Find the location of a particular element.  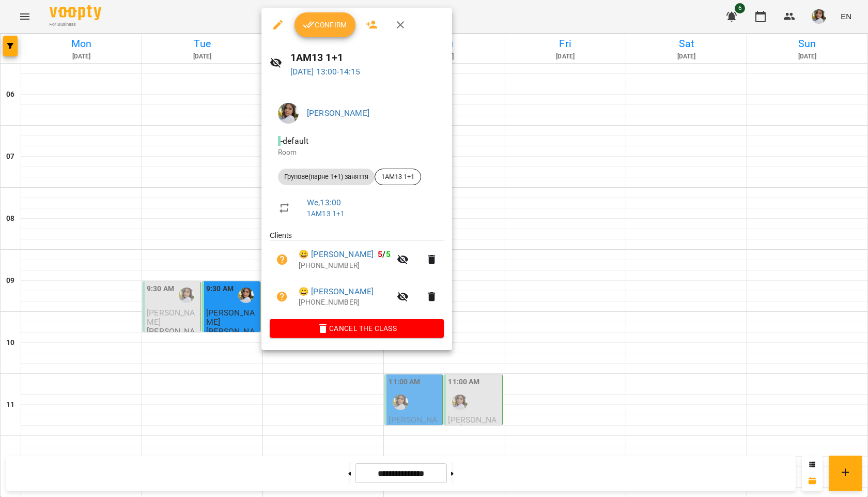

a: 1АМ13 1+1 is located at coordinates (326, 214).